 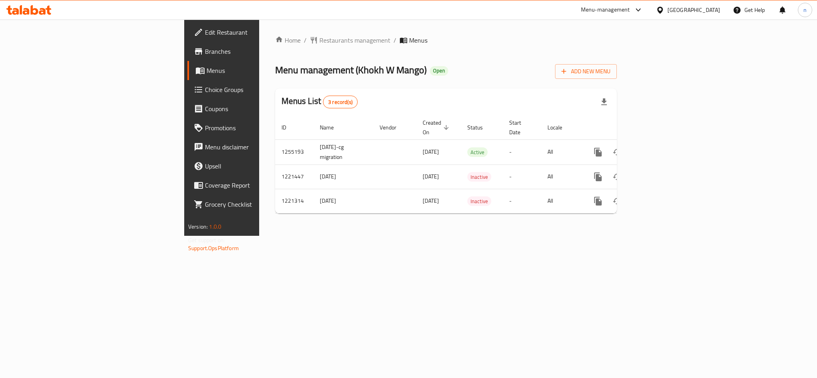 What do you see at coordinates (332, 128) in the screenshot?
I see `span: Name` at bounding box center [332, 128].